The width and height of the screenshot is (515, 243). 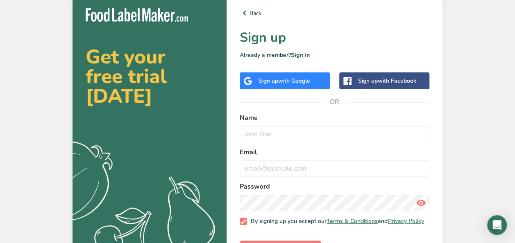 I want to click on p: Already a member?, so click(x=334, y=55).